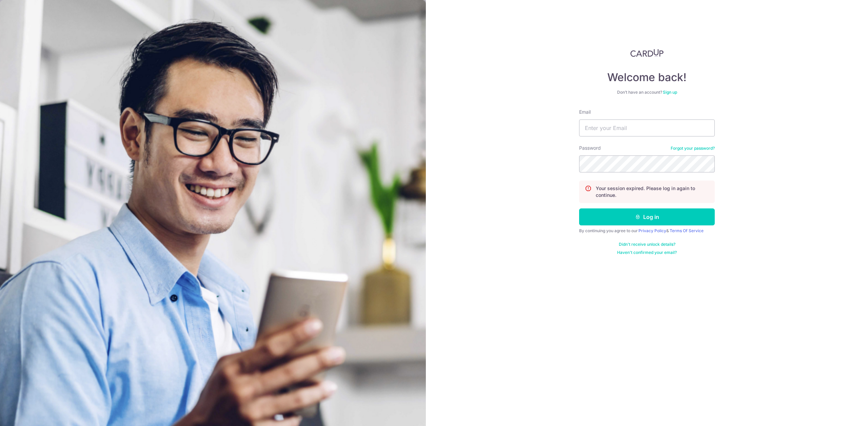 The image size is (868, 426). What do you see at coordinates (653, 192) in the screenshot?
I see `p: Your session expired. Please log in again to continue.` at bounding box center [653, 192].